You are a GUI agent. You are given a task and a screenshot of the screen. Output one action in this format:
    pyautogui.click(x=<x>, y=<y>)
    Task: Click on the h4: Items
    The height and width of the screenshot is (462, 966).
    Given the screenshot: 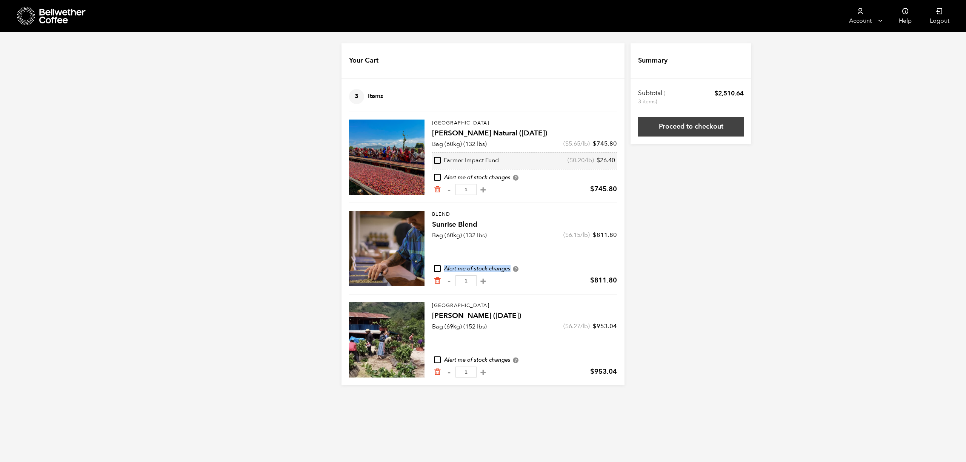 What is the action you would take?
    pyautogui.click(x=366, y=97)
    